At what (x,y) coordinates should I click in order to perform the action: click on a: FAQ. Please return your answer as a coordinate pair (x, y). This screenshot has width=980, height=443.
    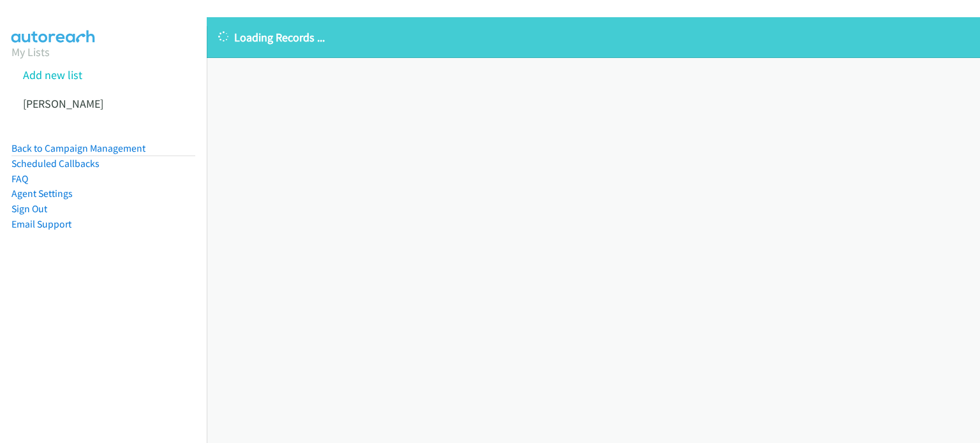
    Looking at the image, I should click on (20, 178).